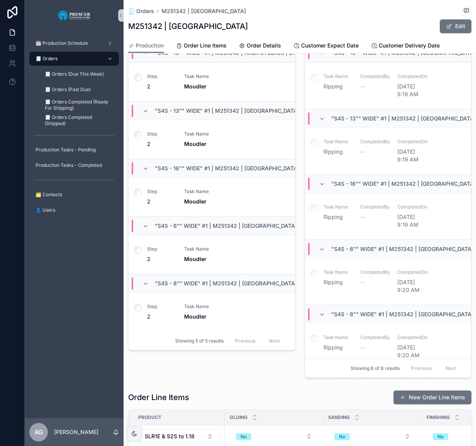 The height and width of the screenshot is (446, 476). Describe the element at coordinates (201, 46) in the screenshot. I see `a: Order Line Items` at that location.